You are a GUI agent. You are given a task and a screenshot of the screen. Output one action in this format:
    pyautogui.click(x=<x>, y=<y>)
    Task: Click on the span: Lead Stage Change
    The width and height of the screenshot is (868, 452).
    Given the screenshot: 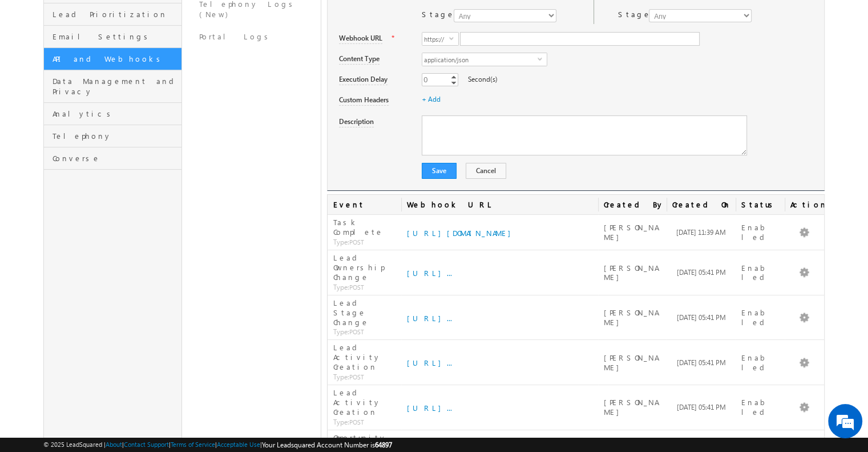 What is the action you would take?
    pyautogui.click(x=351, y=312)
    